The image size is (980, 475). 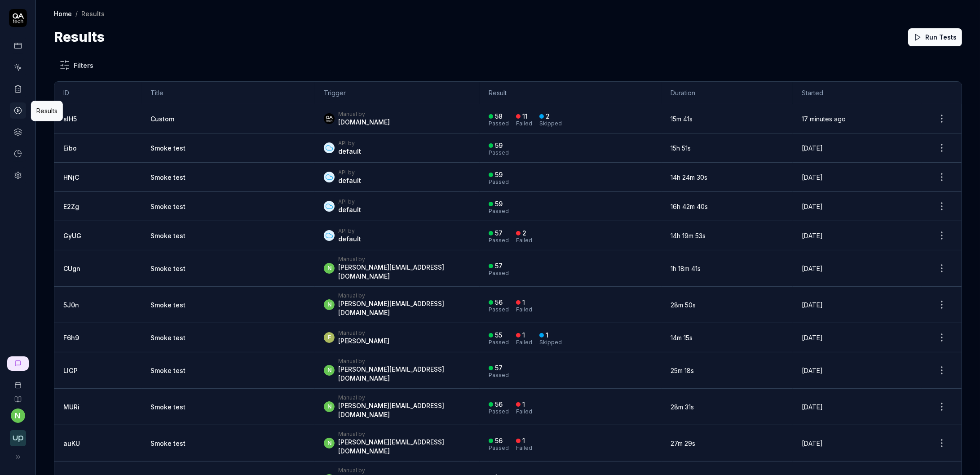 I want to click on a: sIH5, so click(x=70, y=119).